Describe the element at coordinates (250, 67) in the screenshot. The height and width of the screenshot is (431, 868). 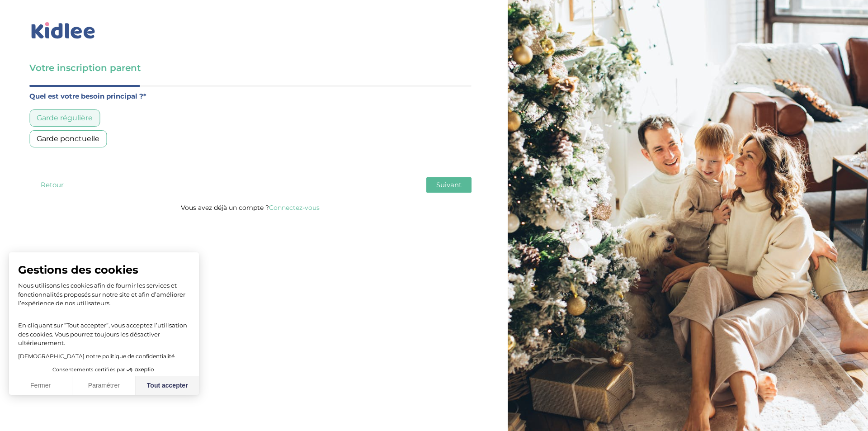
I see `h3: Votre inscription parent` at that location.